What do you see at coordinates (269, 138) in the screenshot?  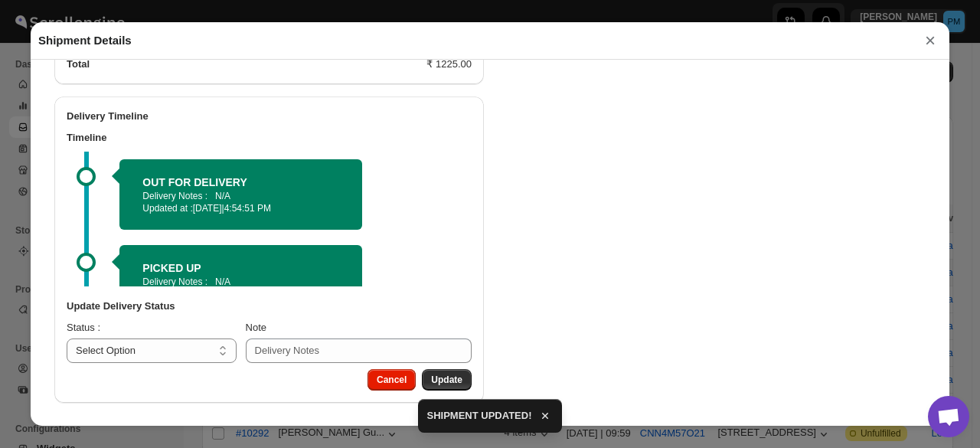 I see `h3: Timeline` at bounding box center [269, 138].